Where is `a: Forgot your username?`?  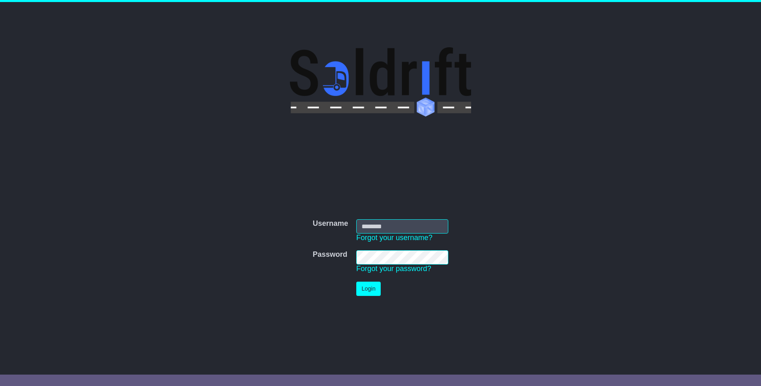
a: Forgot your username? is located at coordinates (394, 237).